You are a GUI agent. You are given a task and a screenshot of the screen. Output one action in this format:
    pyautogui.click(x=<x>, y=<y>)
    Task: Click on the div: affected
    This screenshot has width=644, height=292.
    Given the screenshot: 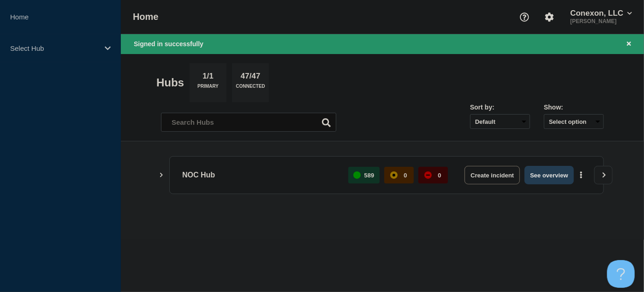 What is the action you would take?
    pyautogui.click(x=394, y=175)
    